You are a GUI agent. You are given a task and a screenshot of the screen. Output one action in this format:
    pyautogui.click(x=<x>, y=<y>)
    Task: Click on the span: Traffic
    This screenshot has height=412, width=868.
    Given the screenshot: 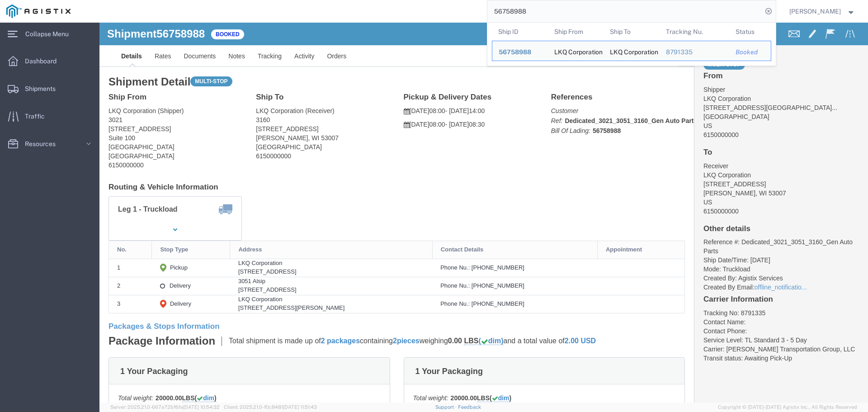 What is the action you would take?
    pyautogui.click(x=38, y=116)
    